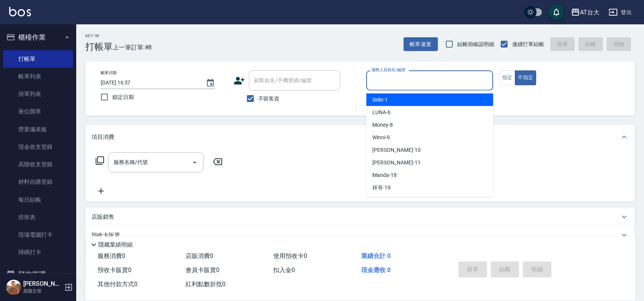  What do you see at coordinates (38, 217) in the screenshot?
I see `a: 排班表` at bounding box center [38, 217].